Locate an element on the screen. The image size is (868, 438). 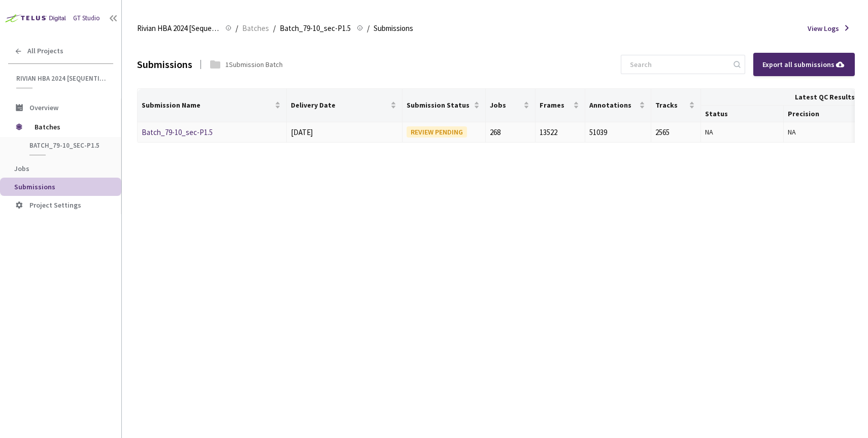
span: Submission Status is located at coordinates (438, 105).